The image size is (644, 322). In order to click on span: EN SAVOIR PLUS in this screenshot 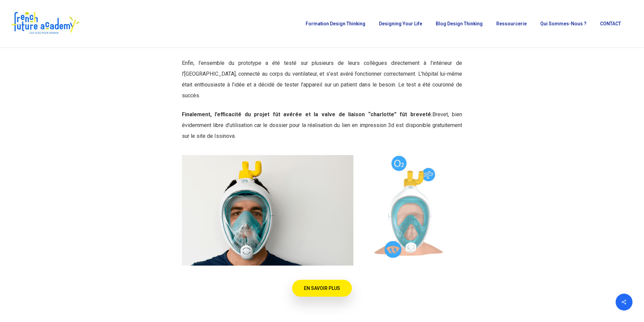, I will do `click(322, 288)`.